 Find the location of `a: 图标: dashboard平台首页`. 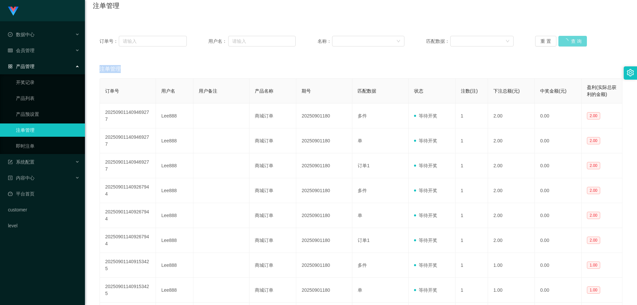

a: 图标: dashboard平台首页 is located at coordinates (44, 194).